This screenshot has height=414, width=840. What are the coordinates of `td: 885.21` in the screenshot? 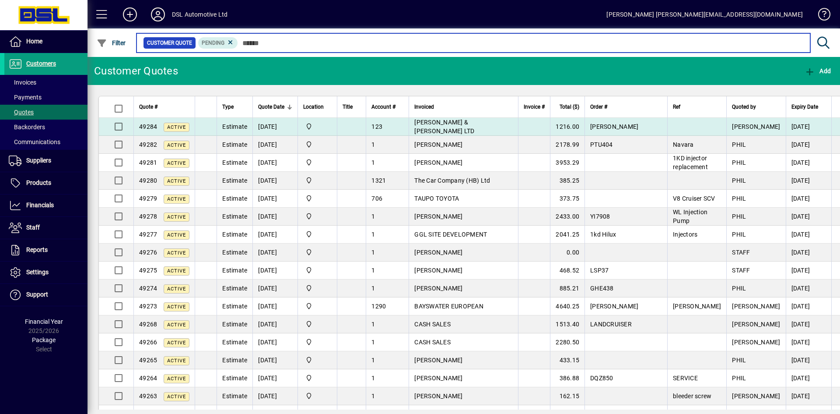 It's located at (567, 288).